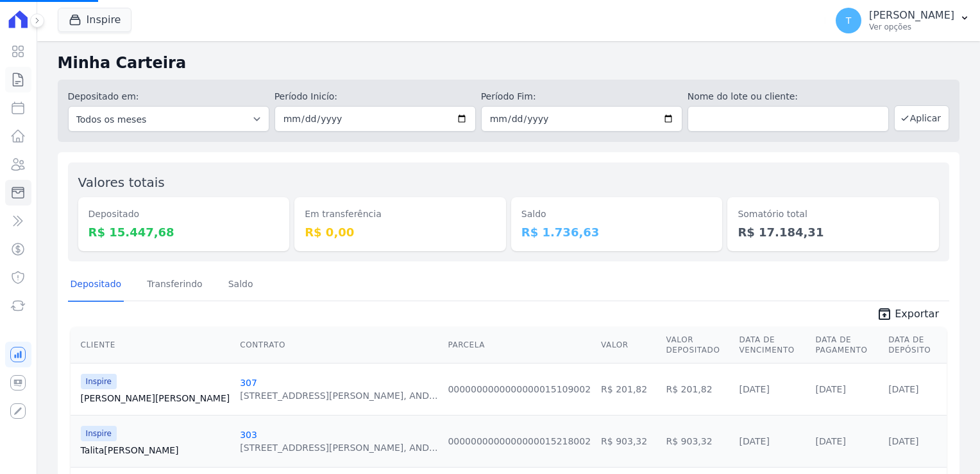 The width and height of the screenshot is (980, 474). I want to click on button: Aplicar, so click(922, 118).